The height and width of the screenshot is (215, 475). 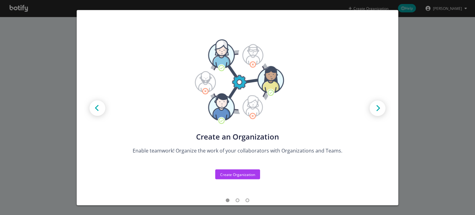 What do you see at coordinates (378, 109) in the screenshot?
I see `img: Next arrow` at bounding box center [378, 109].